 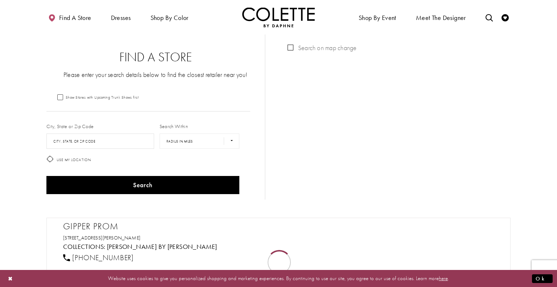 I want to click on button: Search, so click(x=143, y=185).